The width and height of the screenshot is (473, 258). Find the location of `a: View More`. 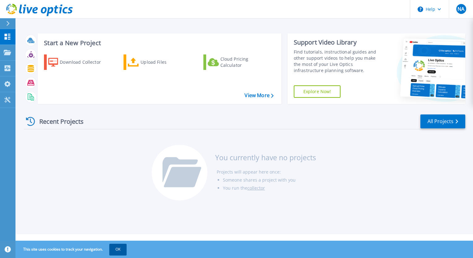

a: View More is located at coordinates (259, 95).